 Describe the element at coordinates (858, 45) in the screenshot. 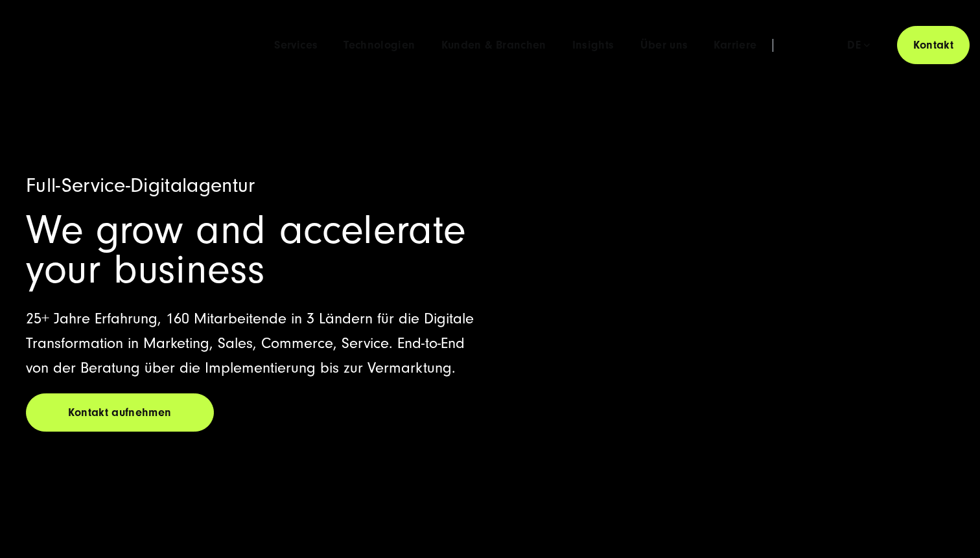

I see `div: de` at that location.